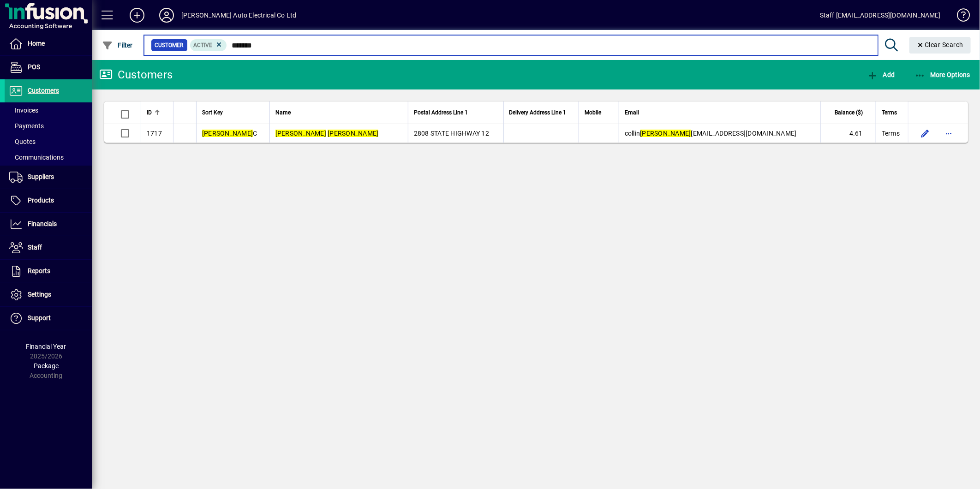 This screenshot has height=489, width=980. Describe the element at coordinates (942, 75) in the screenshot. I see `span: More Options` at that location.